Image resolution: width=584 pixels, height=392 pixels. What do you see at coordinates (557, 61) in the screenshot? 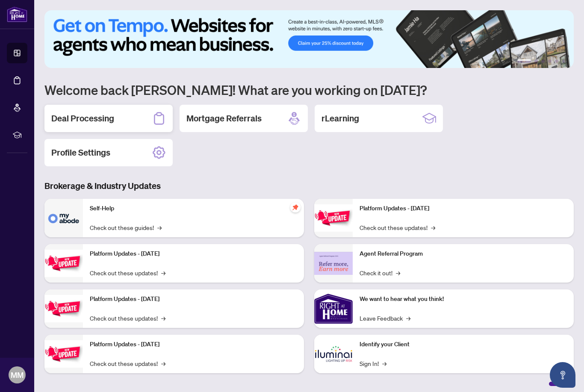
I see `button: 5` at bounding box center [557, 61].